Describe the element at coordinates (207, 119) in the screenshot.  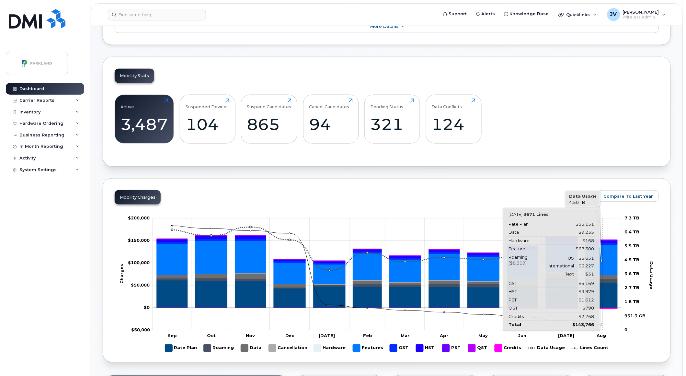
I see `a: Suspended Devices104` at that location.